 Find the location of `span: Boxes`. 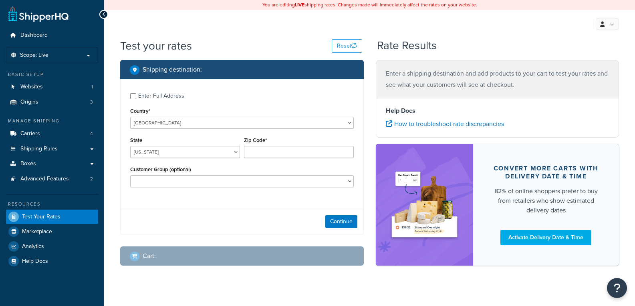

span: Boxes is located at coordinates (28, 164).